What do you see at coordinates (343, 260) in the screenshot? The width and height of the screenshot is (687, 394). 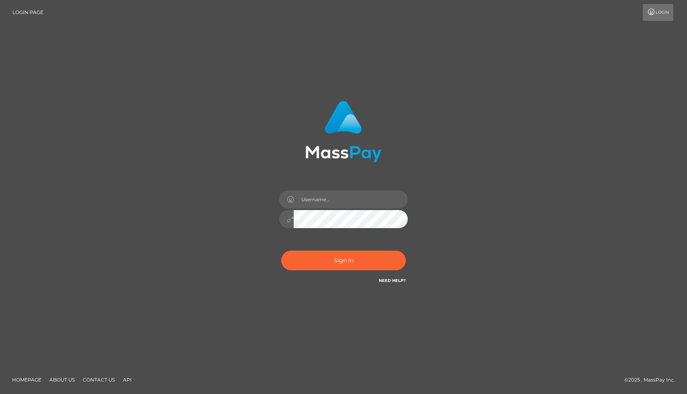 I see `button: Sign in` at bounding box center [343, 260].